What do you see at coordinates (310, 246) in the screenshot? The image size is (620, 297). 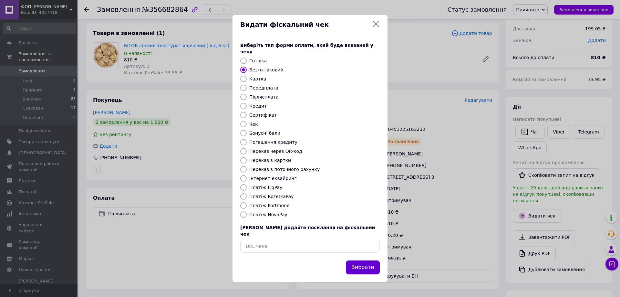 I see `input: URL чека` at bounding box center [310, 246].